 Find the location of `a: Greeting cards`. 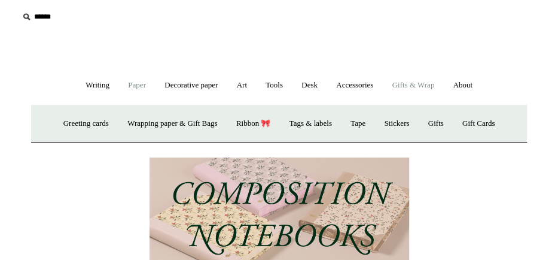

a: Greeting cards is located at coordinates (86, 123).